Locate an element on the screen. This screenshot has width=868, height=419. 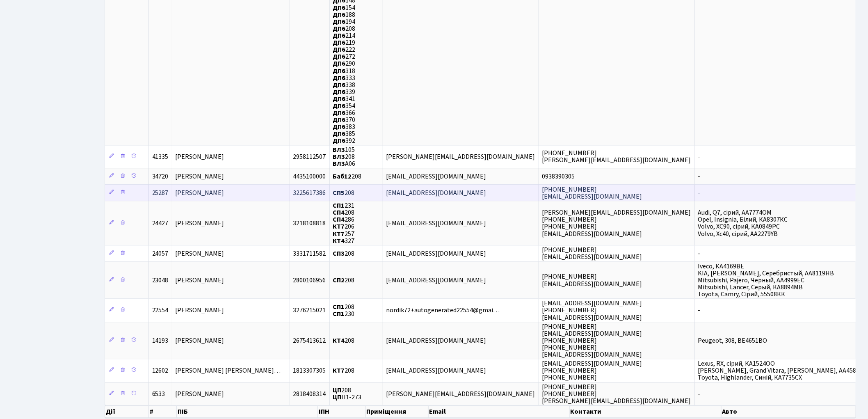
th: ПІБ is located at coordinates (248, 412).